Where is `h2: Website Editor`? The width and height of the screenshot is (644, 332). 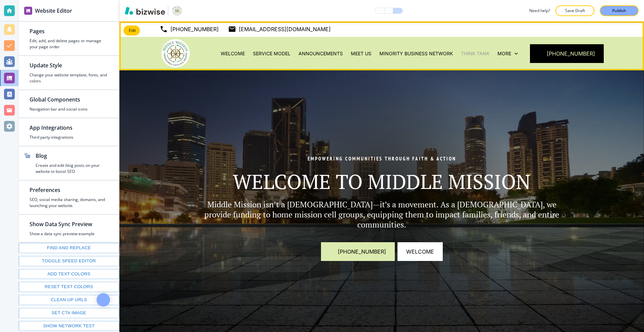
h2: Website Editor is located at coordinates (53, 11).